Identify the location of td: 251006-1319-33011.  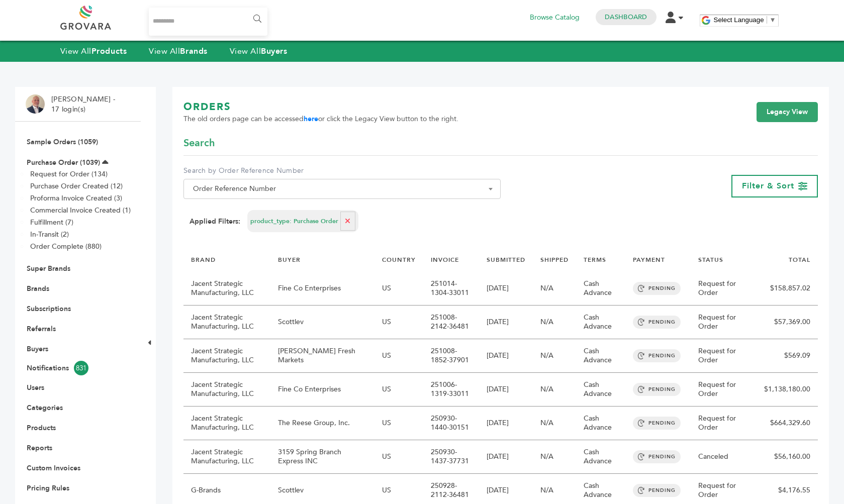
(451, 389).